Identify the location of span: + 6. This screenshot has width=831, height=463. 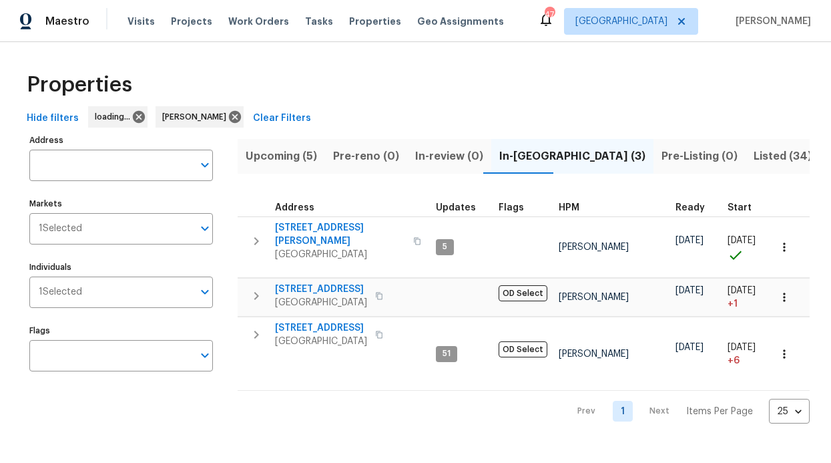
(733, 360).